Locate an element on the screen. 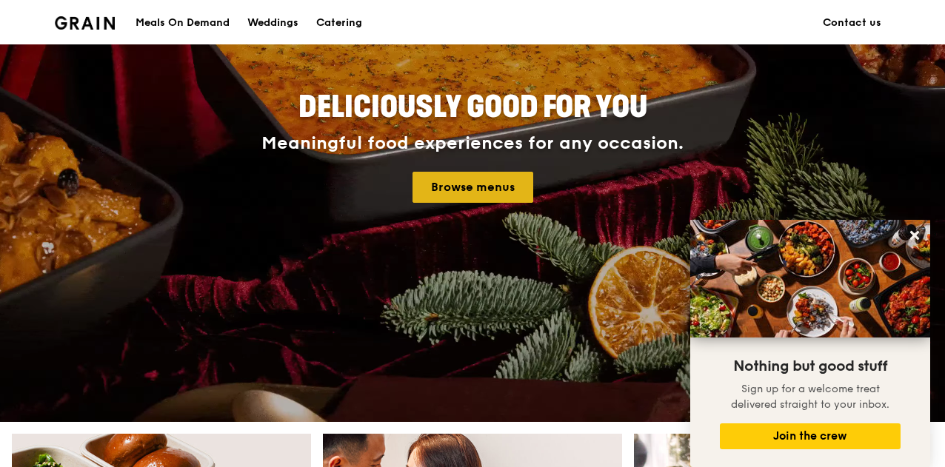 The width and height of the screenshot is (945, 467). div: Meals On Demand is located at coordinates (182, 23).